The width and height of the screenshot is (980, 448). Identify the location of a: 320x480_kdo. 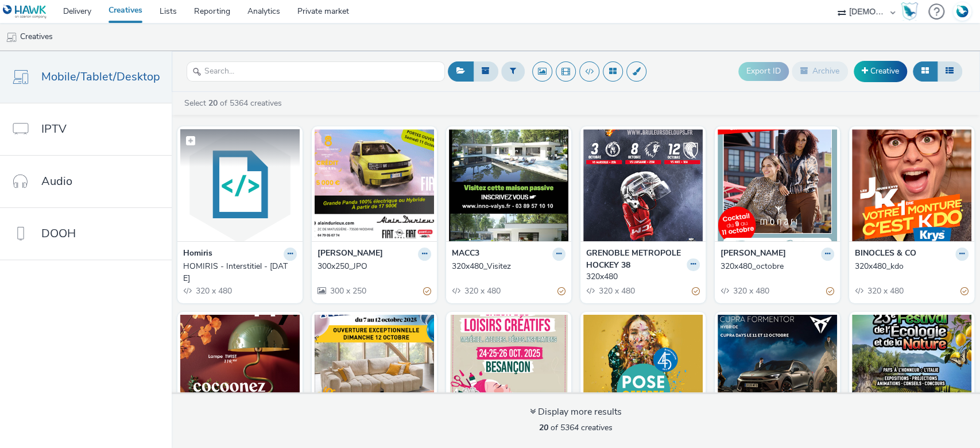
(911, 267).